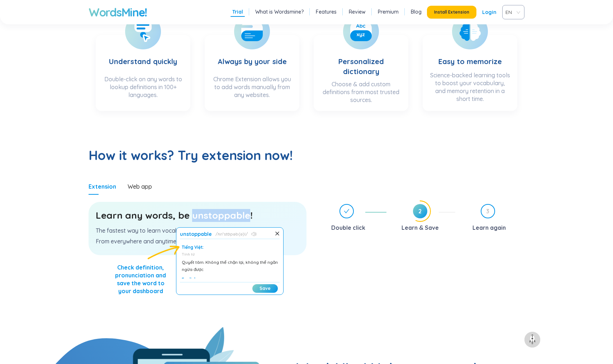  What do you see at coordinates (347, 211) in the screenshot?
I see `span: check` at bounding box center [347, 211].